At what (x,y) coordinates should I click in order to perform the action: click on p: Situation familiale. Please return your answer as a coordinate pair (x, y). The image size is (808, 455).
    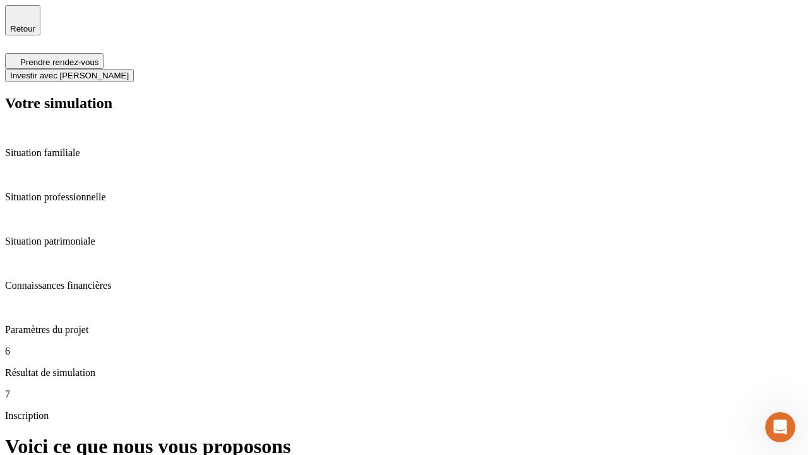
    Looking at the image, I should click on (404, 153).